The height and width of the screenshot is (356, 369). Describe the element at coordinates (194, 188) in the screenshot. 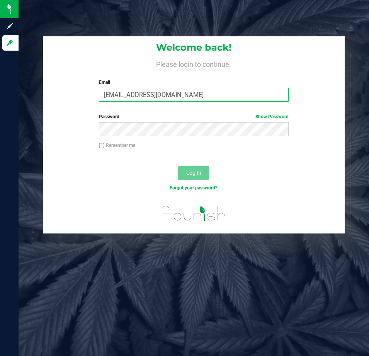

I see `a: Forgot your password?` at that location.